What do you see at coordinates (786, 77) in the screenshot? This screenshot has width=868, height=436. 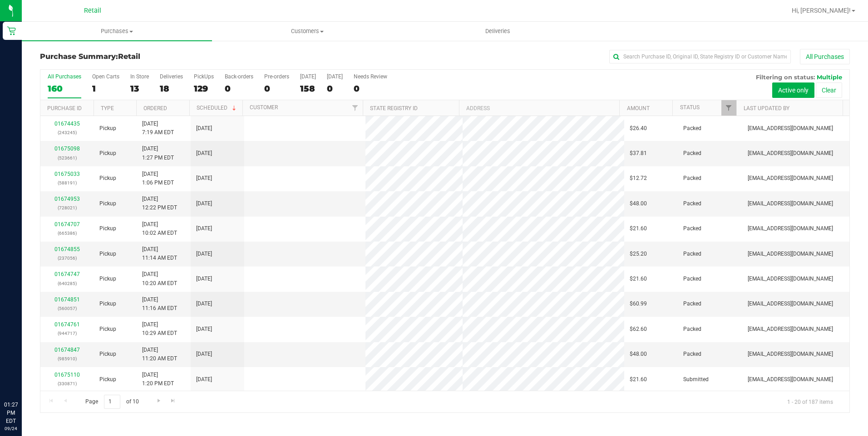 I see `span: Filtering on status:` at bounding box center [786, 77].